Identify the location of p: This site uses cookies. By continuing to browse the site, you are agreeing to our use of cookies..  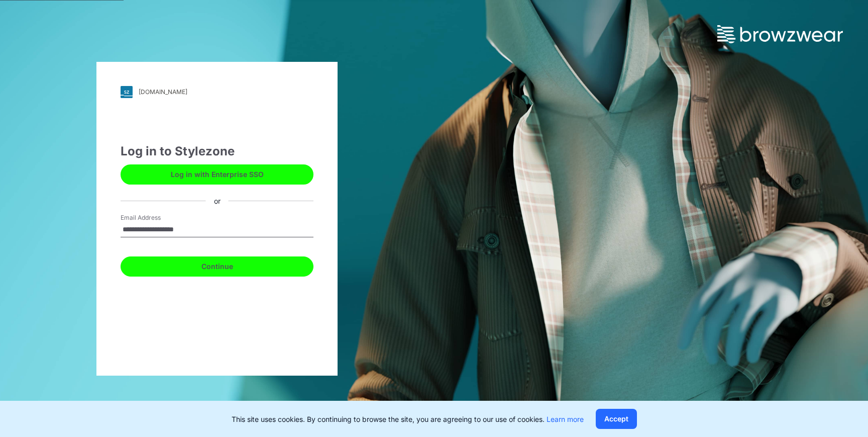
(408, 419).